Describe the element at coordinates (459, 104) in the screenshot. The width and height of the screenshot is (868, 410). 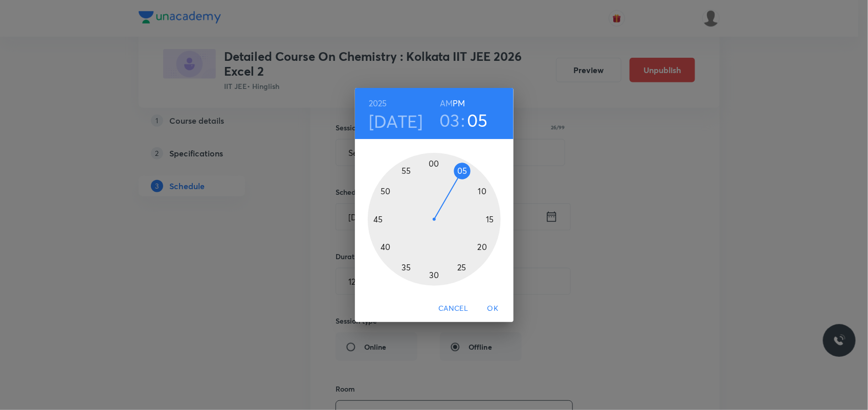
I see `button: PM` at that location.